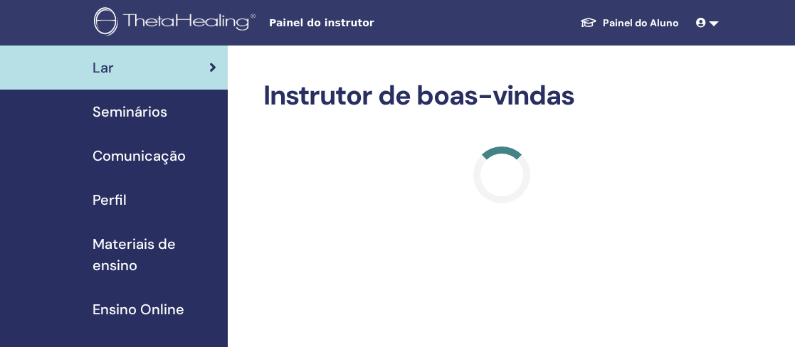 The width and height of the screenshot is (795, 347). I want to click on span: Comunicação, so click(139, 156).